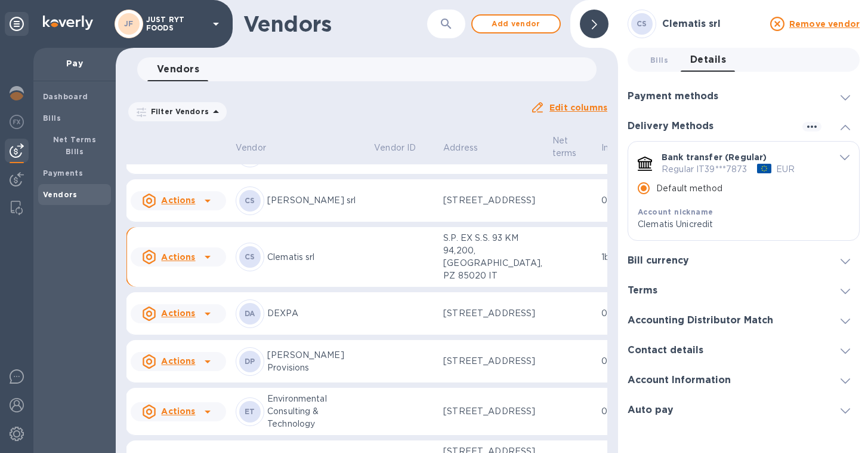  Describe the element at coordinates (395, 147) in the screenshot. I see `p: Vendor ID` at that location.